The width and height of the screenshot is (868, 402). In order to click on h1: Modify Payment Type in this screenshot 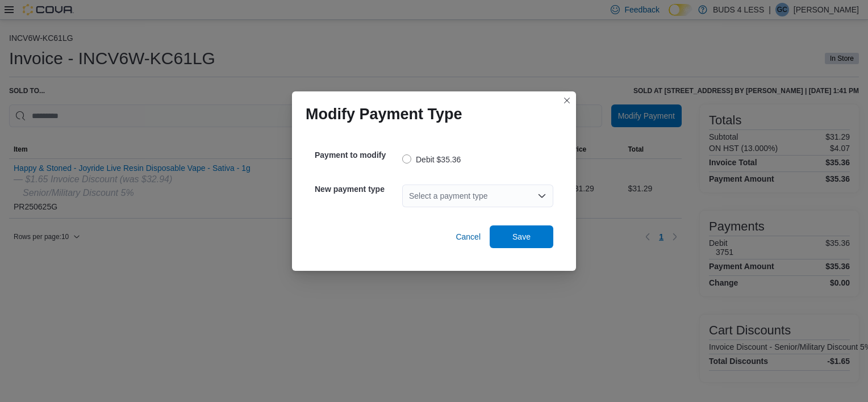, I will do `click(384, 114)`.